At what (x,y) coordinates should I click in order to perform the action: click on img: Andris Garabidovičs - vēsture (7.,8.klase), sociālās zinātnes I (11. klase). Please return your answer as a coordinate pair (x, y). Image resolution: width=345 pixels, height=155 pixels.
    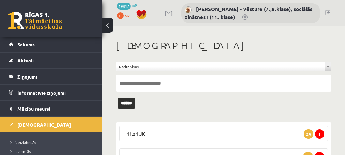
    Looking at the image, I should click on (188, 10).